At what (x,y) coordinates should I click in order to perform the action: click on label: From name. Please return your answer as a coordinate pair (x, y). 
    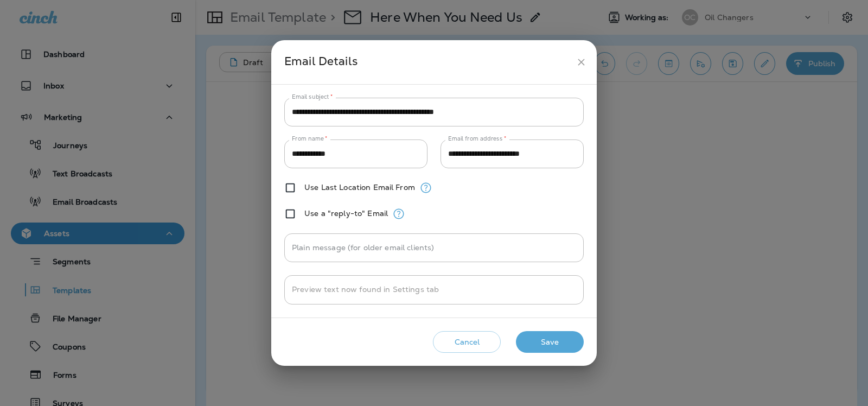
    Looking at the image, I should click on (310, 138).